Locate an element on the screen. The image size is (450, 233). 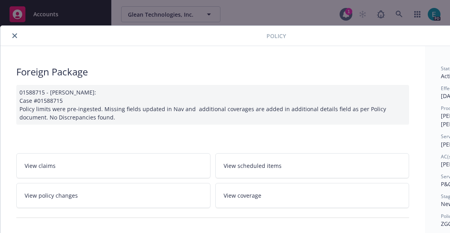
span: View scheduled items is located at coordinates (253, 166).